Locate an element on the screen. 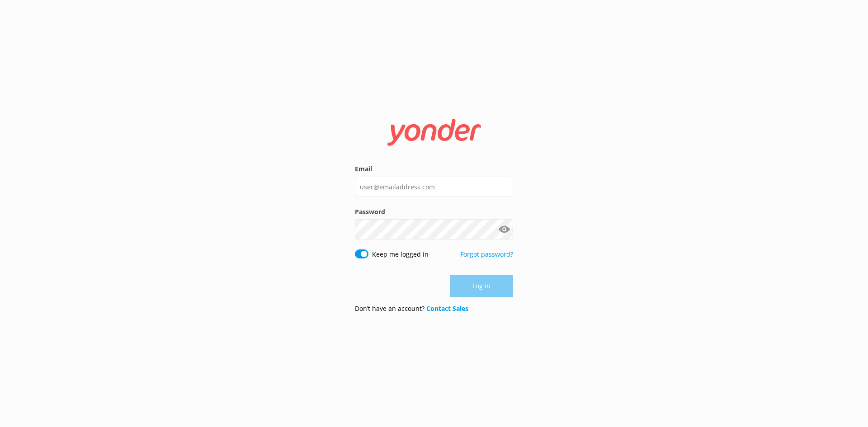  p: Don’t have an account? is located at coordinates (412, 308).